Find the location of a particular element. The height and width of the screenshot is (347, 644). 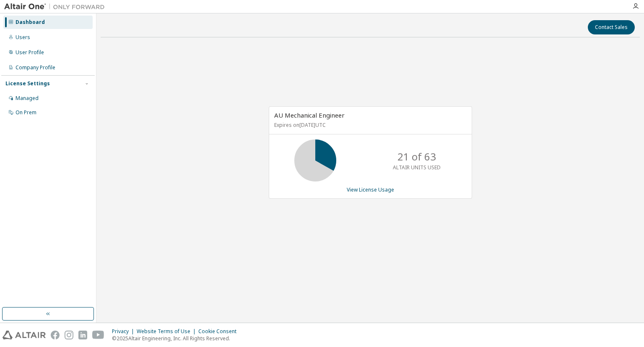

span: AU Mechanical Engineer is located at coordinates (310, 115).